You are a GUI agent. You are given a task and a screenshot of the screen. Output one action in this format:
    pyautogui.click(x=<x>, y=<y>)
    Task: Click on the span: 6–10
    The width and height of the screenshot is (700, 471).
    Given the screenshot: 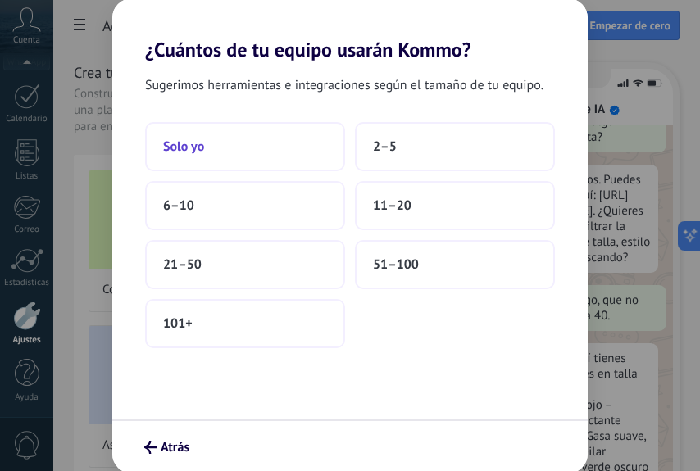 What is the action you would take?
    pyautogui.click(x=179, y=206)
    